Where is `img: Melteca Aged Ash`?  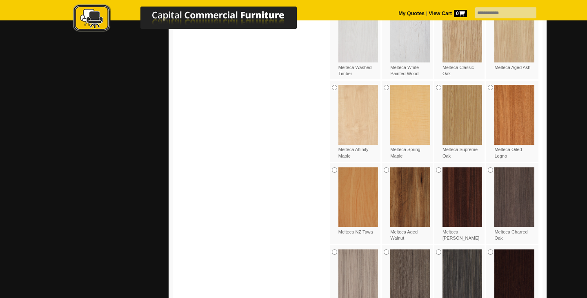
img: Melteca Aged Ash is located at coordinates (515, 33).